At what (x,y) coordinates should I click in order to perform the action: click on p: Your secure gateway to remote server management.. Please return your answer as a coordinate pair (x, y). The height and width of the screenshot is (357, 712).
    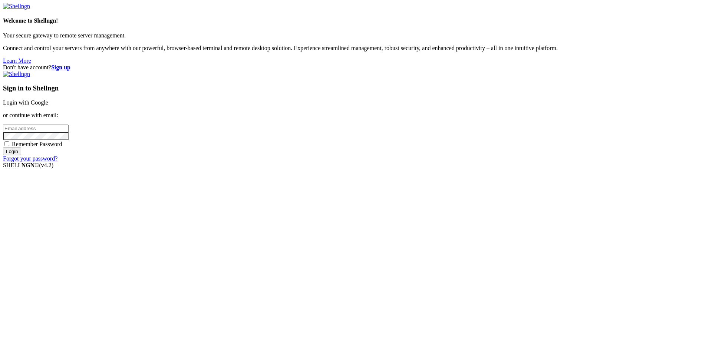
    Looking at the image, I should click on (356, 36).